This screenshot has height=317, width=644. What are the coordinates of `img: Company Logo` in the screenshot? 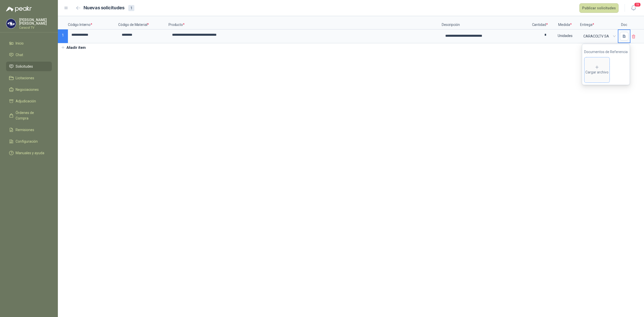 It's located at (11, 24).